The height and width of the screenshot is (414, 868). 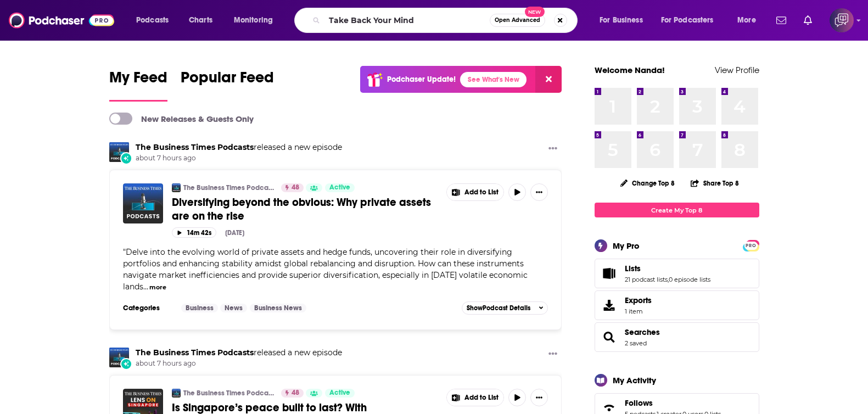 What do you see at coordinates (673, 403) in the screenshot?
I see `a: Follows` at bounding box center [673, 403].